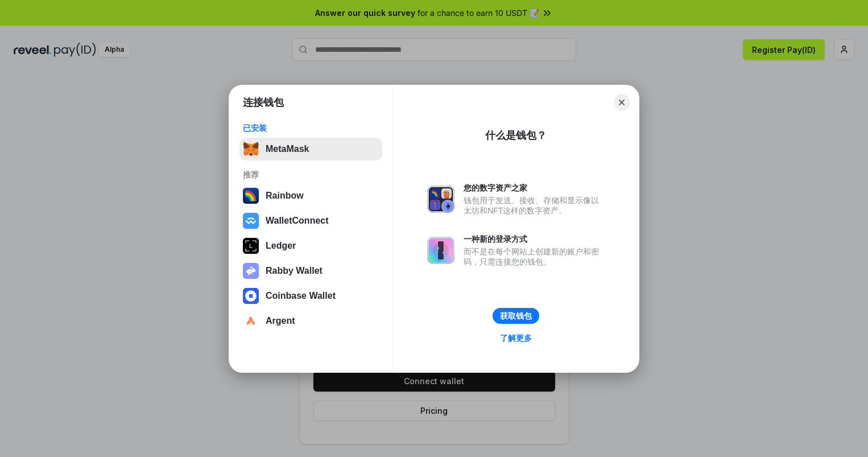 The image size is (868, 457). What do you see at coordinates (622, 103) in the screenshot?
I see `button: Close` at bounding box center [622, 103].